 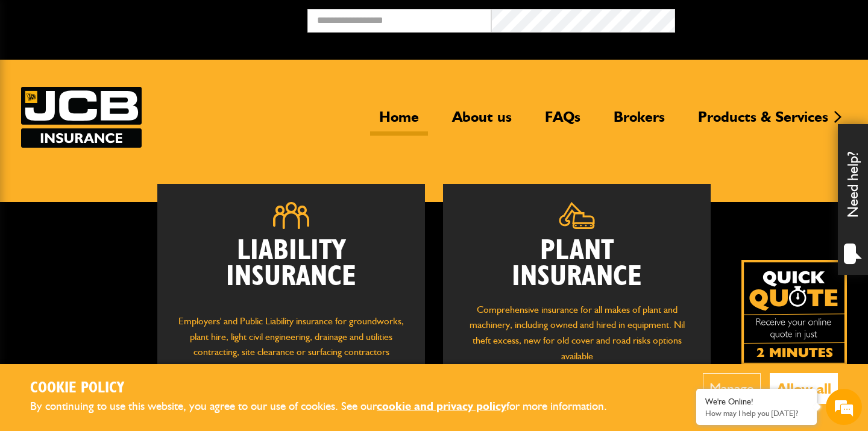 I want to click on a: JCB Insurance Services, so click(x=82, y=117).